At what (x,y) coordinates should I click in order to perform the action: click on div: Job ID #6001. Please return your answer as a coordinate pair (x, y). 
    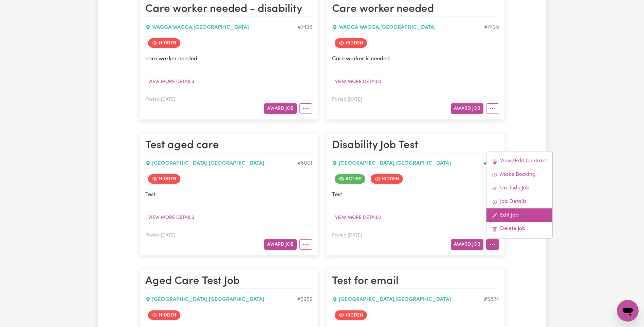
    Looking at the image, I should click on (305, 164).